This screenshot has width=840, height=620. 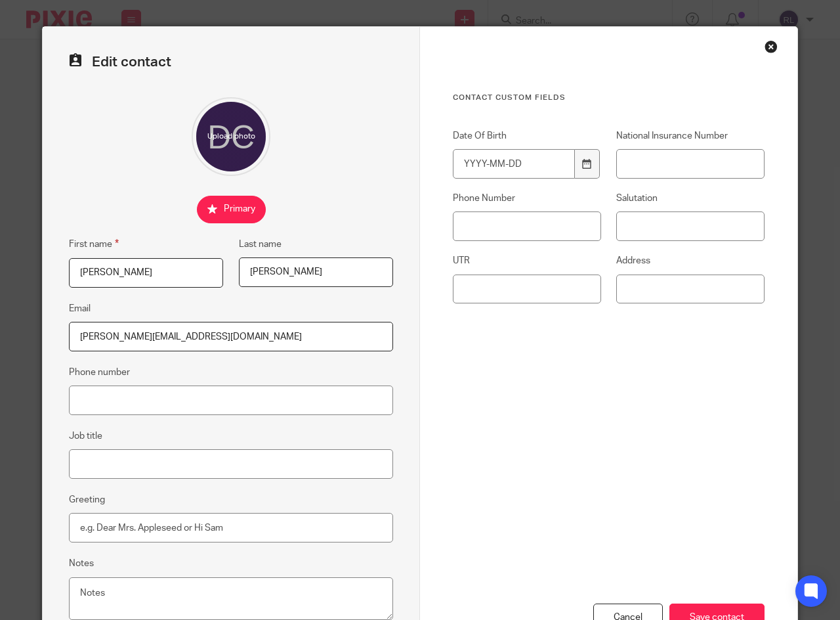 I want to click on label: Notes, so click(x=82, y=563).